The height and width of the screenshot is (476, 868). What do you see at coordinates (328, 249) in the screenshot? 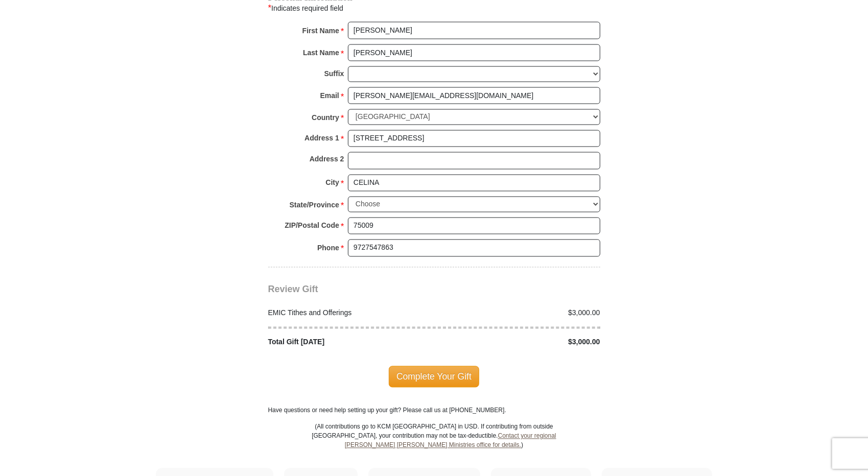
I see `strong: Phone` at bounding box center [328, 249].